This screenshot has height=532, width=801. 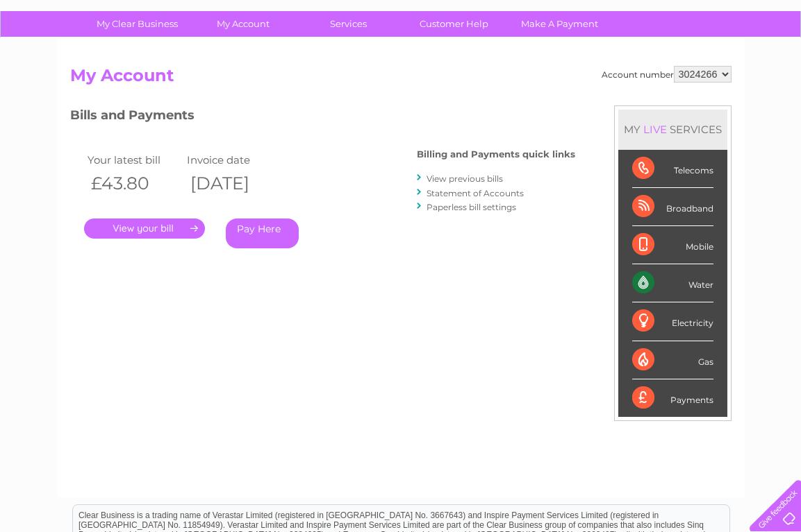 What do you see at coordinates (666, 74) in the screenshot?
I see `div: Account number` at bounding box center [666, 74].